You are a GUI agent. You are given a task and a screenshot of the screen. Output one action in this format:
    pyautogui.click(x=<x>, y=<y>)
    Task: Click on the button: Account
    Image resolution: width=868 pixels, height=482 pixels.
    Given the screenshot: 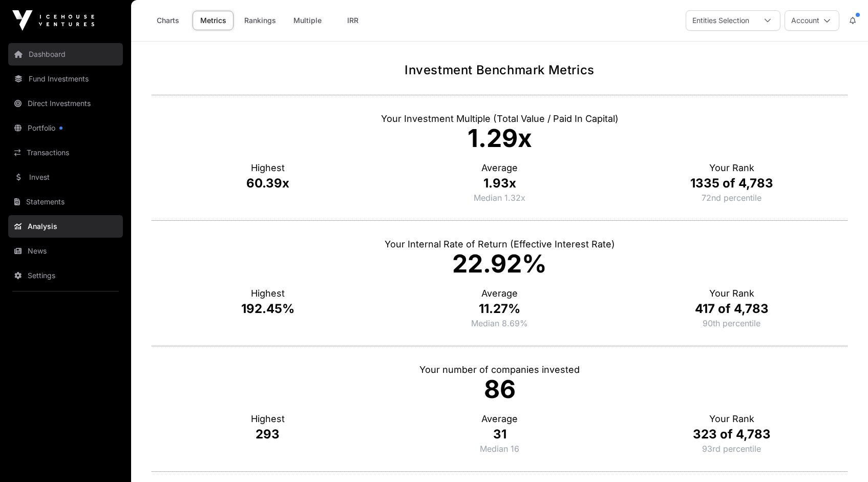 What is the action you would take?
    pyautogui.click(x=812, y=20)
    